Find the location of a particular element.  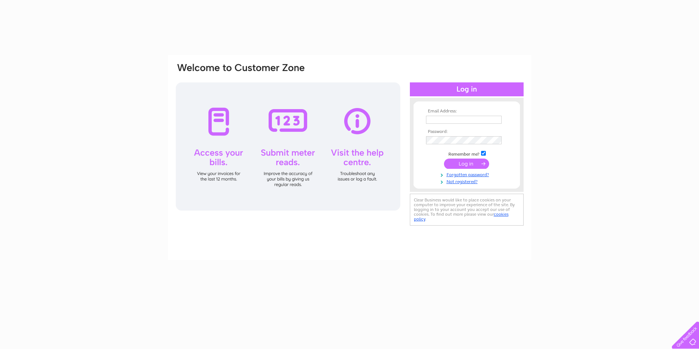

div: Clear Business would like to place cookies on your computer to improve your experience of the sit... is located at coordinates (466, 210).